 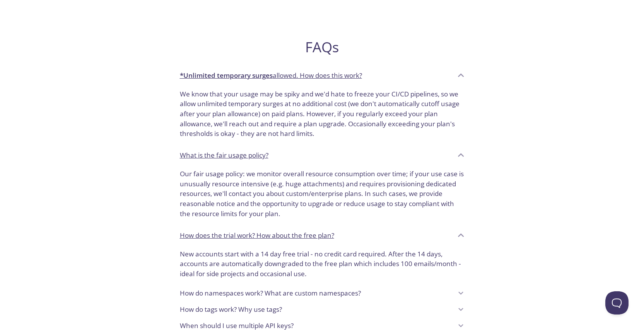 What do you see at coordinates (322, 155) in the screenshot?
I see `div: What is the fair usage policy?` at bounding box center [322, 155].